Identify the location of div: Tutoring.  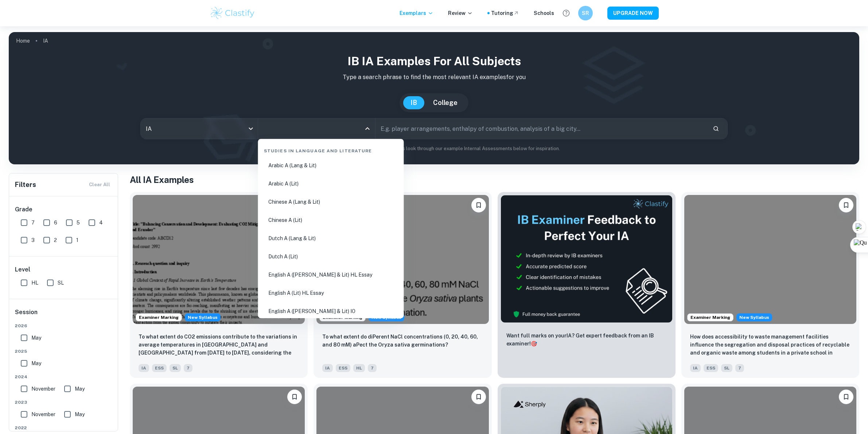
(505, 13).